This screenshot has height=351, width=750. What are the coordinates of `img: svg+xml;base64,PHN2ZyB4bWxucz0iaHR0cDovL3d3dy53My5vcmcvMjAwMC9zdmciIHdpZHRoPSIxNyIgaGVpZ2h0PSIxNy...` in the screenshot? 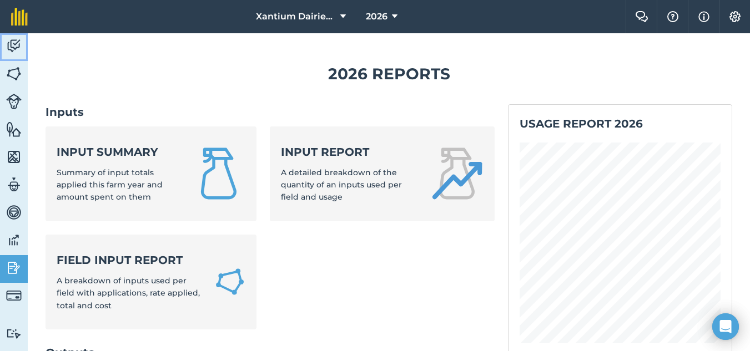 It's located at (704, 17).